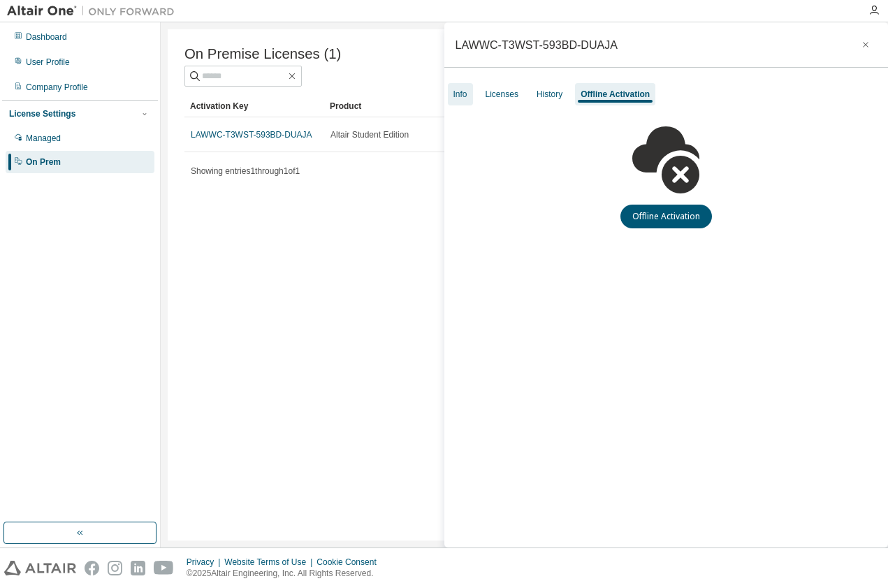 The width and height of the screenshot is (888, 588). I want to click on div: Product, so click(394, 106).